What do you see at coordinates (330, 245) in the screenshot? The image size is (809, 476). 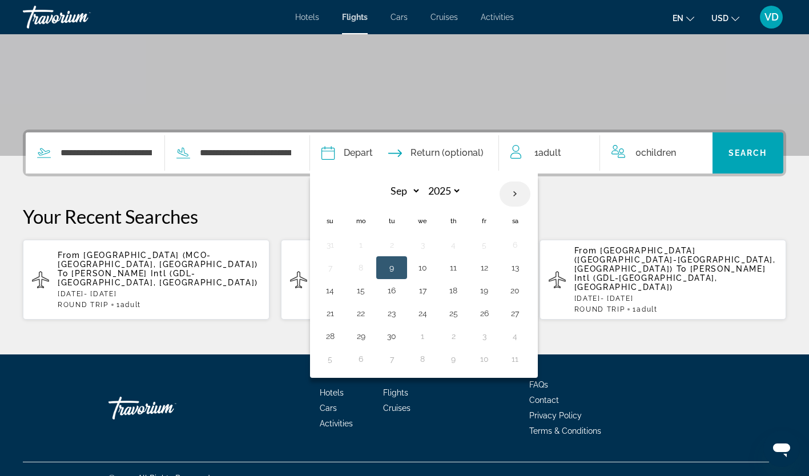 I see `button: Day 31` at bounding box center [330, 245].